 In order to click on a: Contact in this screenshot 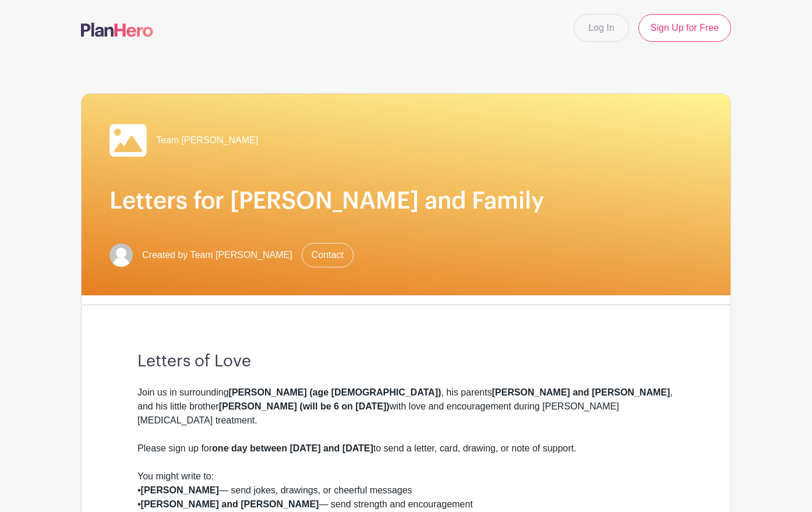, I will do `click(327, 255)`.